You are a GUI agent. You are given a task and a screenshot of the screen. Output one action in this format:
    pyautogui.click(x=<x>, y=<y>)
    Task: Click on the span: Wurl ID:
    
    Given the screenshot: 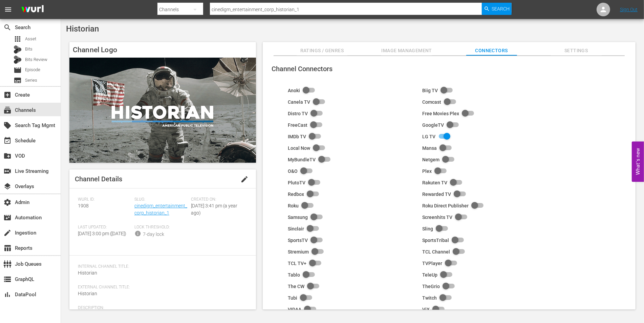 What is the action you would take?
    pyautogui.click(x=104, y=200)
    